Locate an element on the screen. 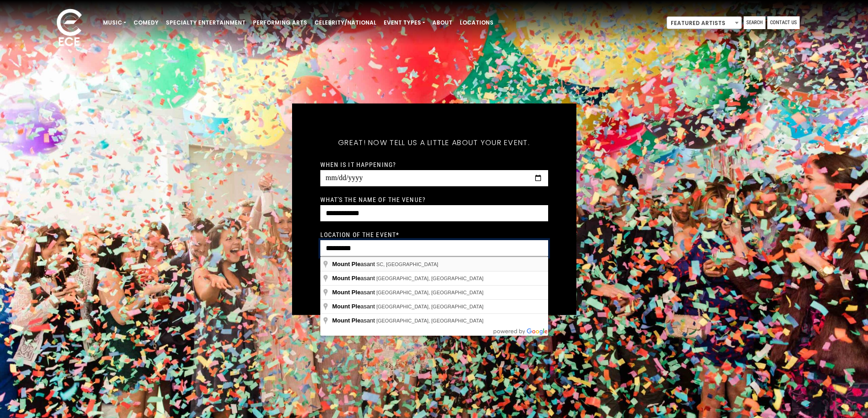 This screenshot has width=868, height=418. label: When is it happening? is located at coordinates (358, 165).